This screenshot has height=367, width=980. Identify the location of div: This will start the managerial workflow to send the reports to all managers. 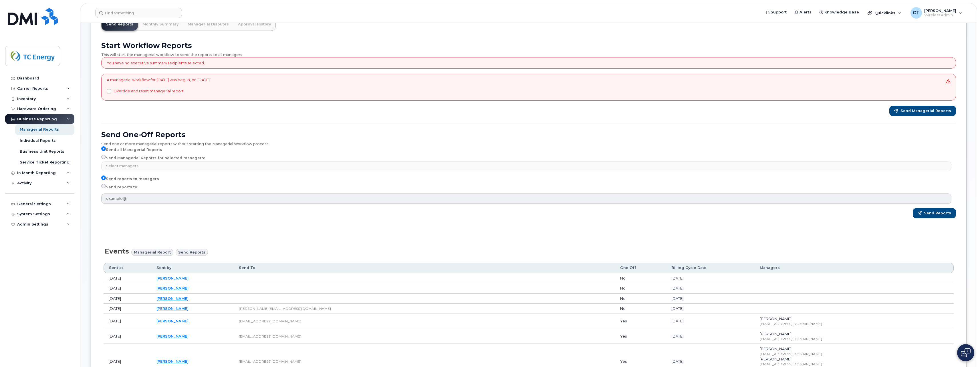
(529, 54).